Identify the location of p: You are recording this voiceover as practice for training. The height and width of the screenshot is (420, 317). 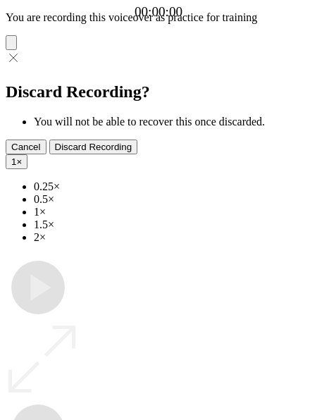
(159, 18).